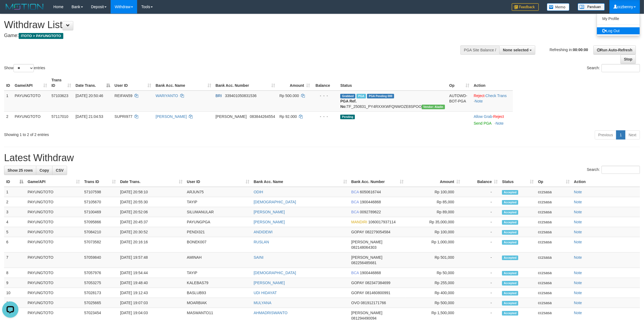 This screenshot has height=322, width=644. I want to click on a: WARIYANTO, so click(167, 96).